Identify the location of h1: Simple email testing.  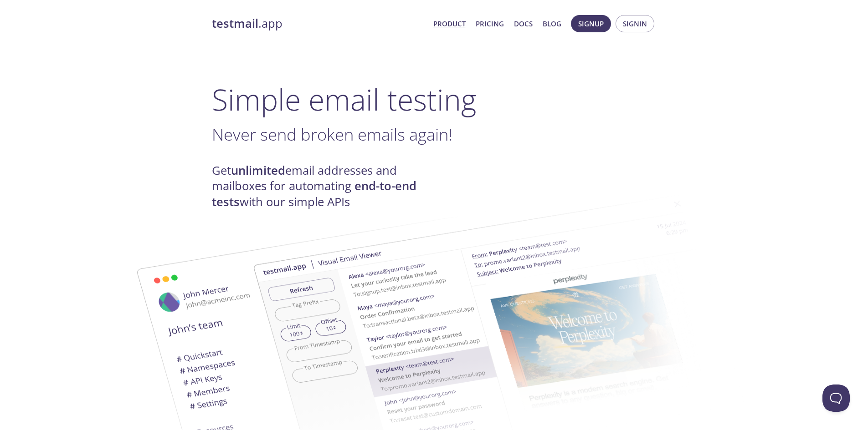
(434, 99).